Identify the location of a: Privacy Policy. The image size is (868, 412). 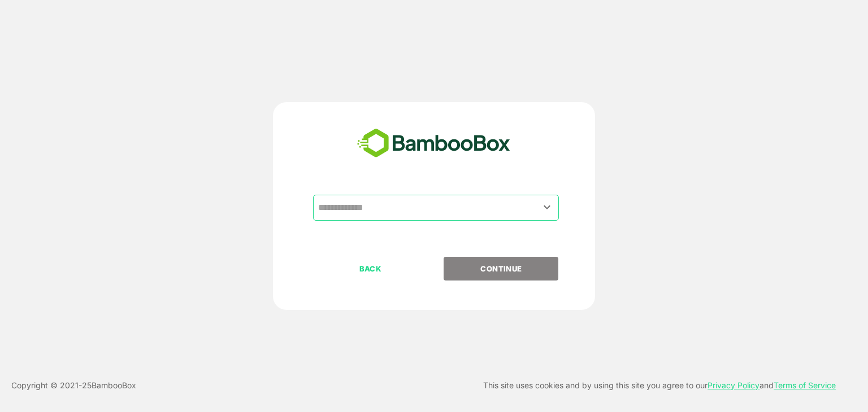
(733, 385).